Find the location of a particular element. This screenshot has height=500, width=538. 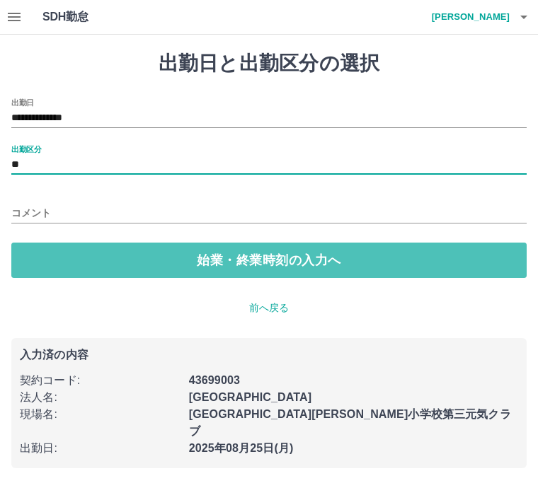

b: 2025年08月25日(月) is located at coordinates (241, 448).